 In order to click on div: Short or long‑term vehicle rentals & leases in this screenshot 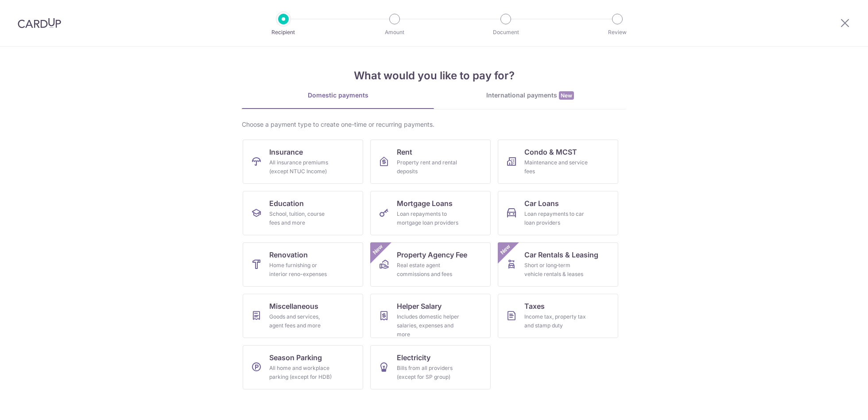, I will do `click(556, 269)`.